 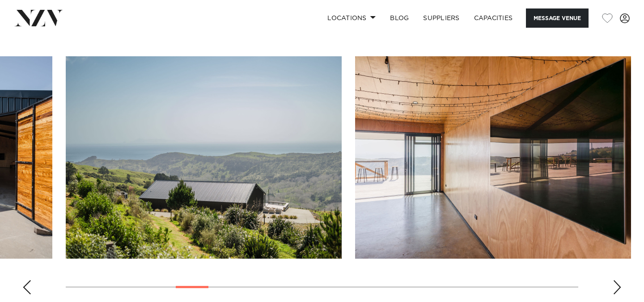 I want to click on img: nzv-logo.png, so click(x=38, y=18).